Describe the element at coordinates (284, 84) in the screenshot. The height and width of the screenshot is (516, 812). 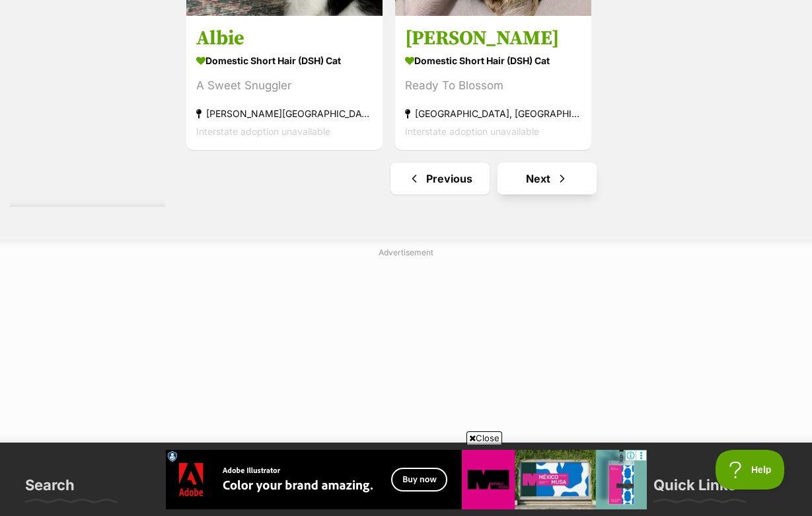
I see `div: A Sweet Snuggler` at that location.